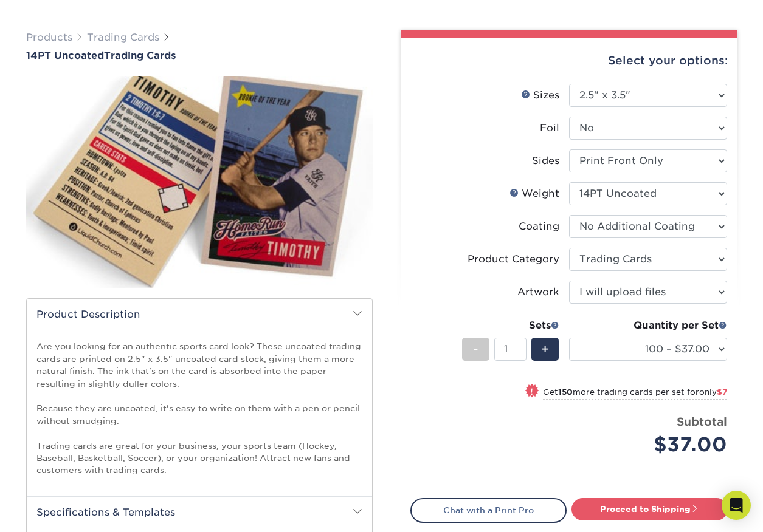 The image size is (763, 532). What do you see at coordinates (648, 326) in the screenshot?
I see `div: Quantity per Set` at bounding box center [648, 326].